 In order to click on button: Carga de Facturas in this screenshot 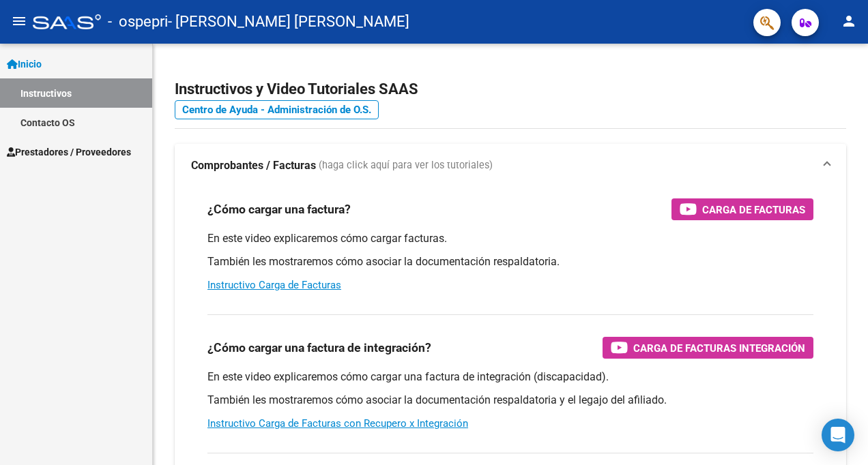, I will do `click(742, 209)`.